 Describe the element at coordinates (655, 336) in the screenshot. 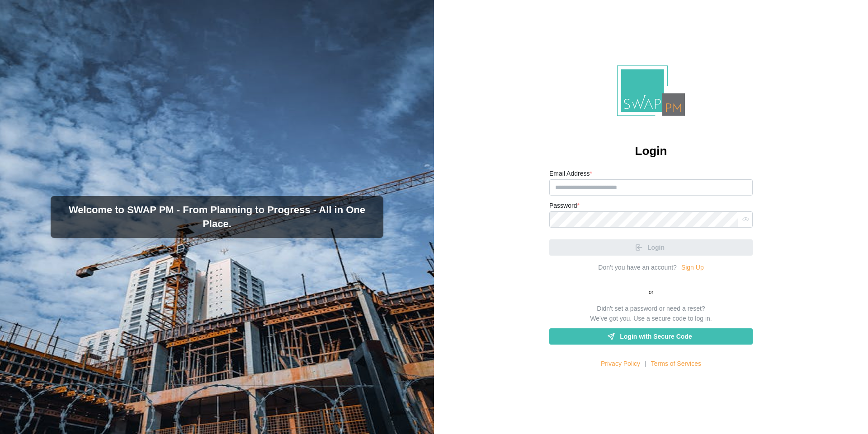

I see `span: Login with Secure Code` at that location.